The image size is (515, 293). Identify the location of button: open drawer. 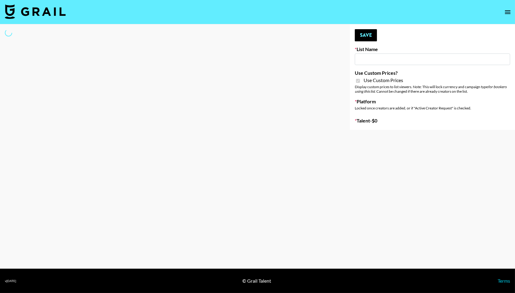
(508, 12).